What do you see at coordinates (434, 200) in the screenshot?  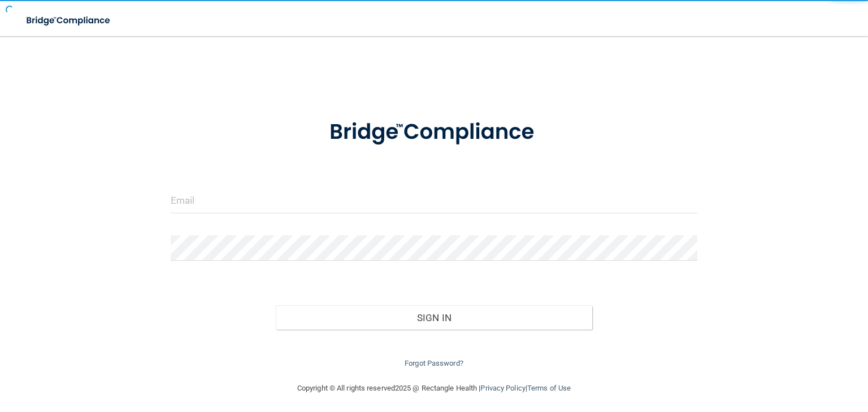 I see `input: Email` at bounding box center [434, 200].